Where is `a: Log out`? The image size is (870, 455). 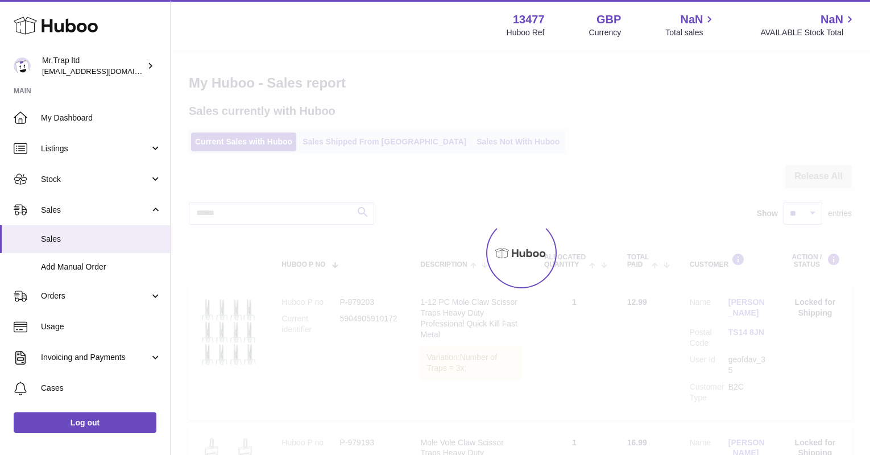 a: Log out is located at coordinates (85, 422).